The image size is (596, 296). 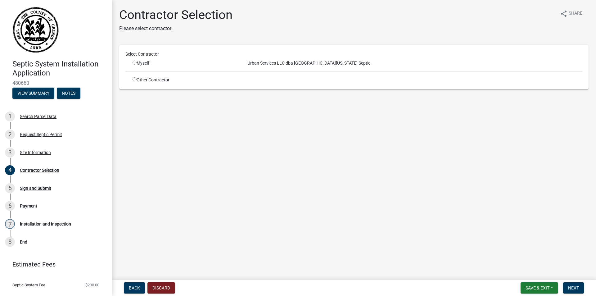 I want to click on div: Sign and Submit, so click(x=35, y=188).